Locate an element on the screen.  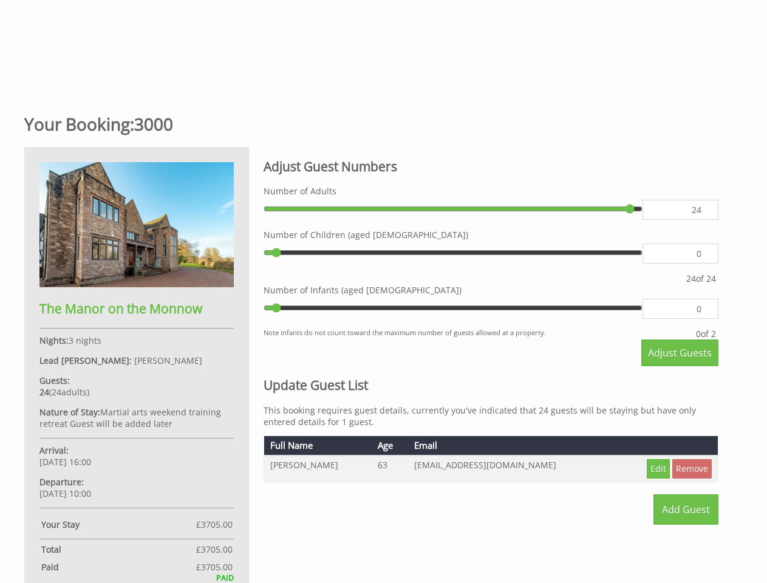
small: Note infants do not count toward the maximum number of guests allowed at a property. is located at coordinates (478, 333).